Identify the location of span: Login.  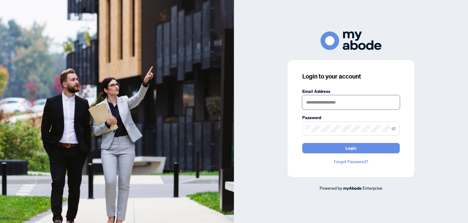
(351, 148).